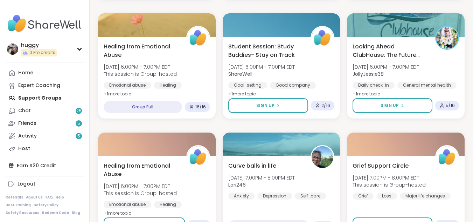  What do you see at coordinates (390, 51) in the screenshot?
I see `span: Looking Ahead ClubHouse: The Future Awaits You !` at bounding box center [390, 51].